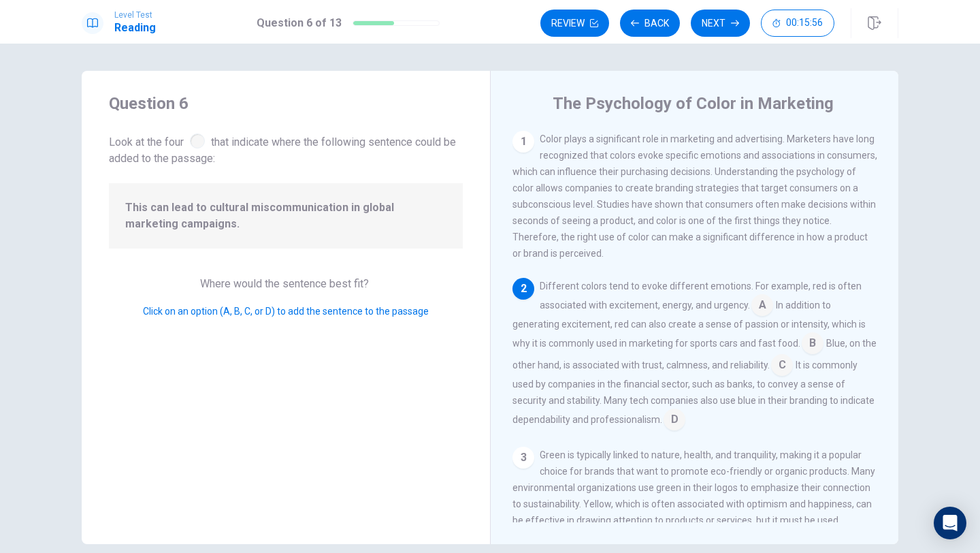 The image size is (980, 553). I want to click on span: Level Test, so click(135, 15).